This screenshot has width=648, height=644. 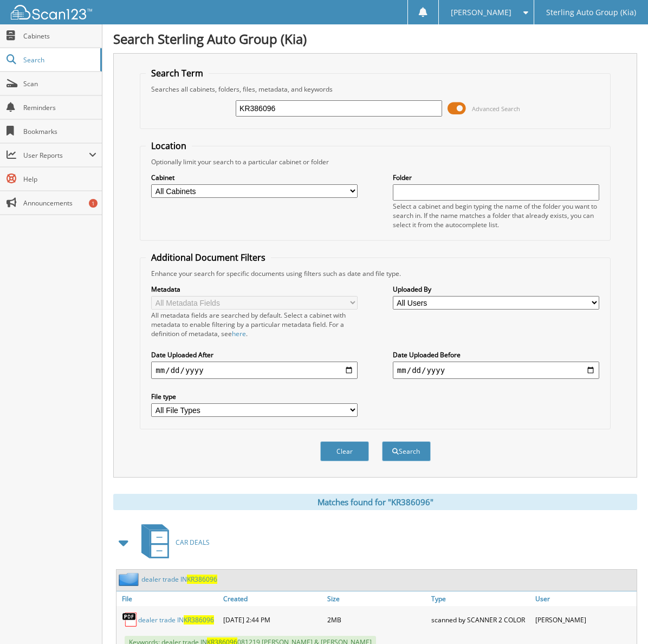 What do you see at coordinates (130, 579) in the screenshot?
I see `img: folder2.png` at bounding box center [130, 579].